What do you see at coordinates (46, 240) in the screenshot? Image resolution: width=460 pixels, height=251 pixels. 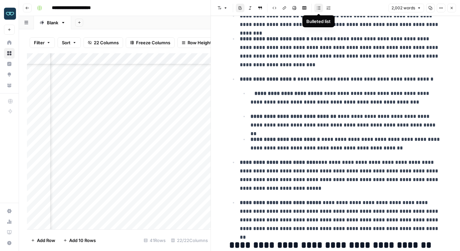 I see `span: Add Row` at bounding box center [46, 240].